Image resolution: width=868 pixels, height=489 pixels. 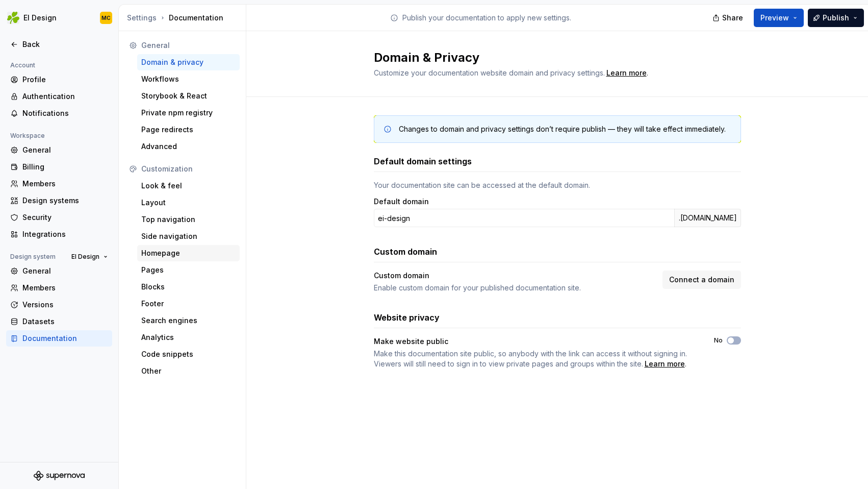 What do you see at coordinates (188, 219) in the screenshot?
I see `div: Top navigation` at bounding box center [188, 219].